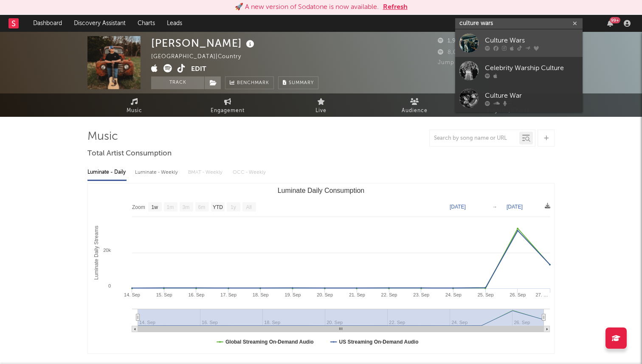 The image size is (642, 364). Describe the element at coordinates (321, 190) in the screenshot. I see `text: Luminate Daily Consumption` at that location.